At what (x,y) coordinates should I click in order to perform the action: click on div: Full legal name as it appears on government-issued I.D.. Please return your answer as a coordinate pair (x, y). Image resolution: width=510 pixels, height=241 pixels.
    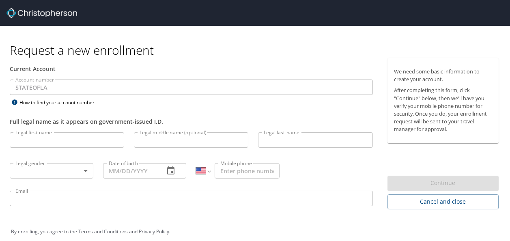
    Looking at the image, I should click on (191, 121).